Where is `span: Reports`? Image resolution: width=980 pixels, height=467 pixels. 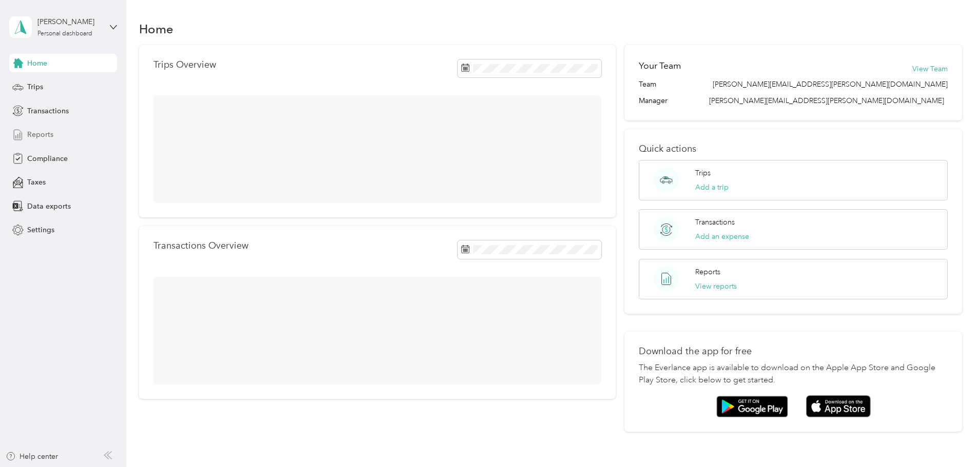
span: Reports is located at coordinates (40, 134).